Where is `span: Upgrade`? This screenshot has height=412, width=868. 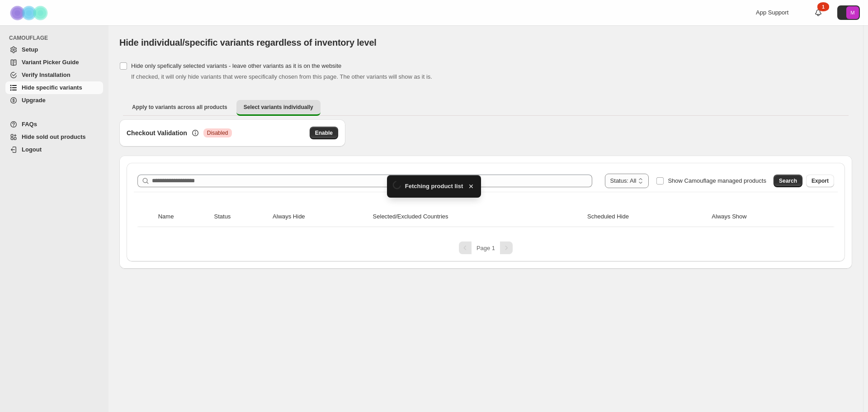
span: Upgrade is located at coordinates (34, 100).